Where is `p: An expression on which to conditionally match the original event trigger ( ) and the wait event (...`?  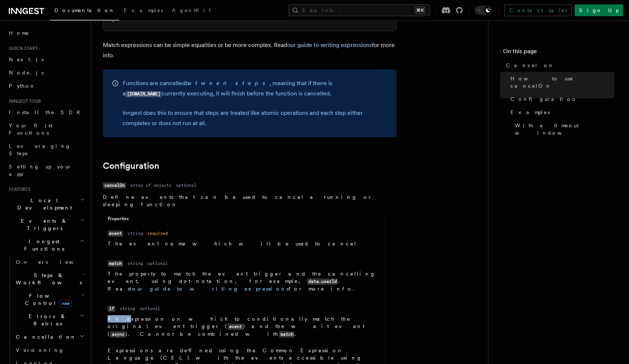
p: An expression on which to conditionally match the original event trigger ( ) and the wait event (... is located at coordinates (244, 326).